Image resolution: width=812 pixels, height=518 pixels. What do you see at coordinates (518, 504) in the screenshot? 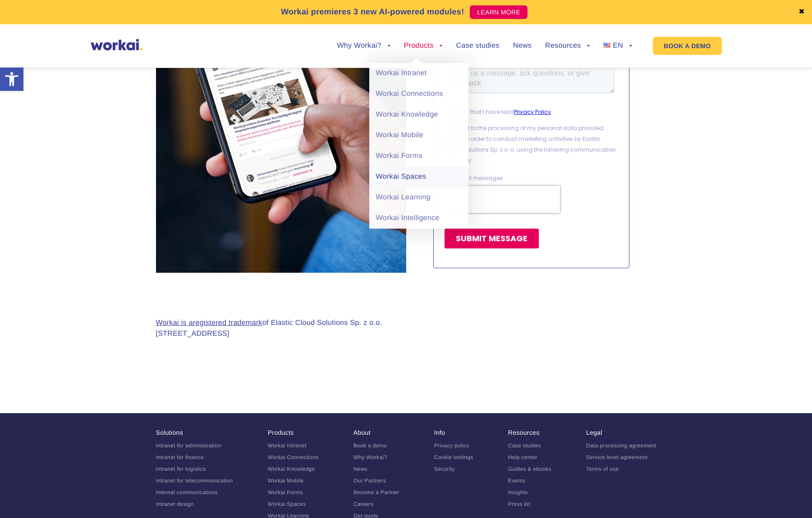
I see `a: Press kit` at bounding box center [518, 504].